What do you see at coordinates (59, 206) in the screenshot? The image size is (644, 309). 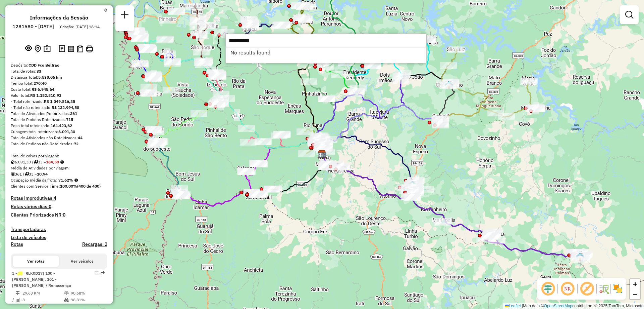 I see `h4: Rotas vários dias:` at bounding box center [59, 206].